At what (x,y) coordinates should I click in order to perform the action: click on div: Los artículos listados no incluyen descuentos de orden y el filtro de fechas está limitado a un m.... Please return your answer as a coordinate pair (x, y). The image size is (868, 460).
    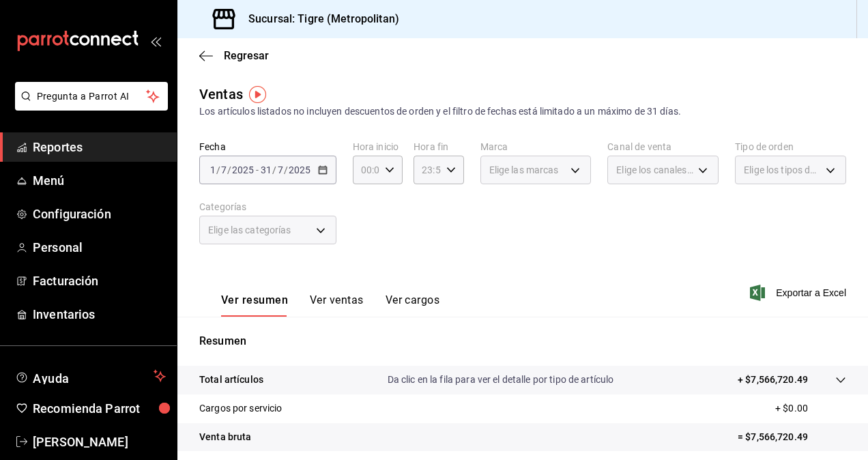
    Looking at the image, I should click on (523, 112).